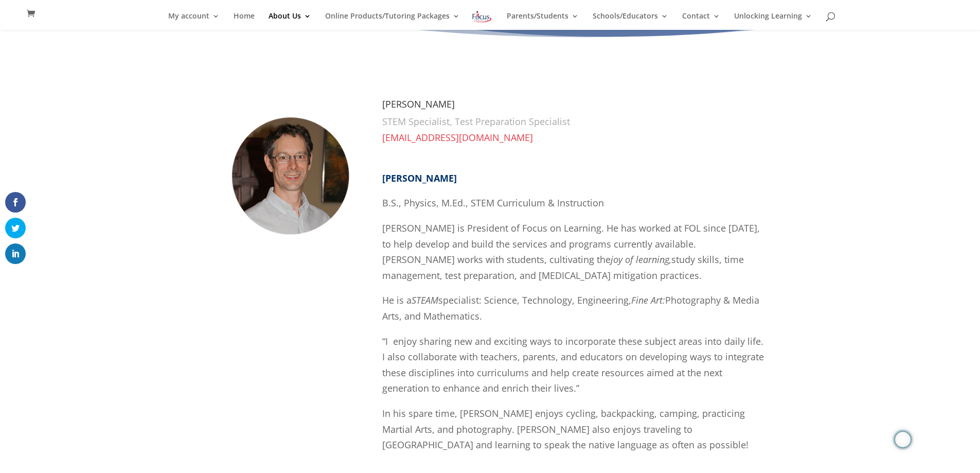 Image resolution: width=980 pixels, height=473 pixels. I want to click on img: Thomas Patrick Scharenborg, so click(289, 176).